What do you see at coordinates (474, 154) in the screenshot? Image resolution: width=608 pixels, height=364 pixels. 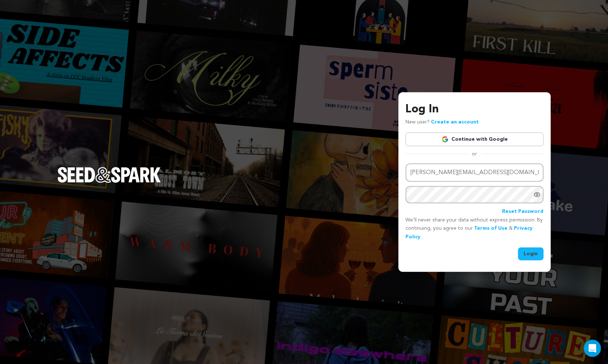 I see `span: or` at bounding box center [474, 154].